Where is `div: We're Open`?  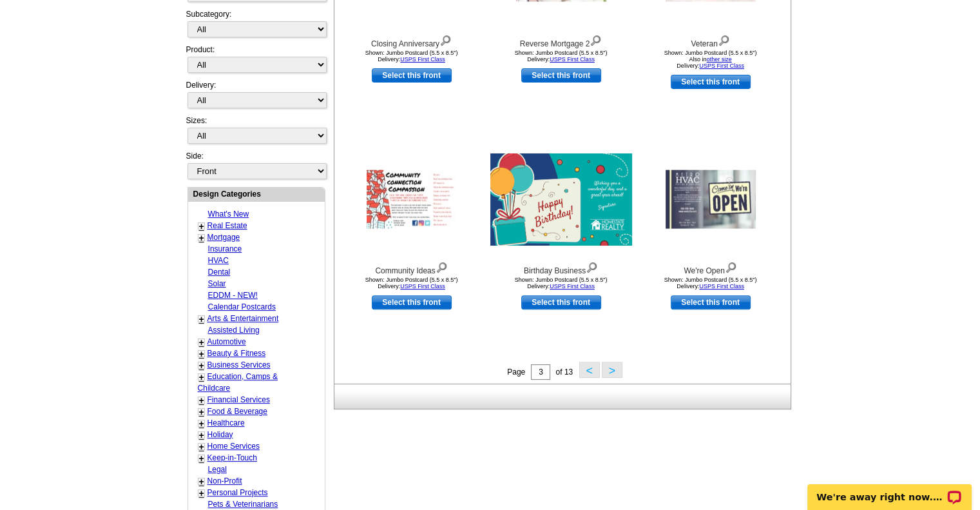 div: We're Open is located at coordinates (710, 268).